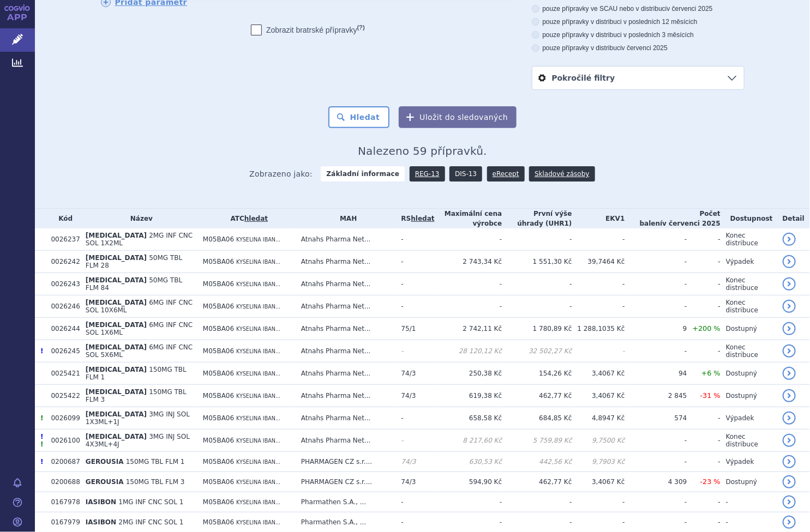 This screenshot has width=810, height=532. I want to click on td: 0026244, so click(62, 329).